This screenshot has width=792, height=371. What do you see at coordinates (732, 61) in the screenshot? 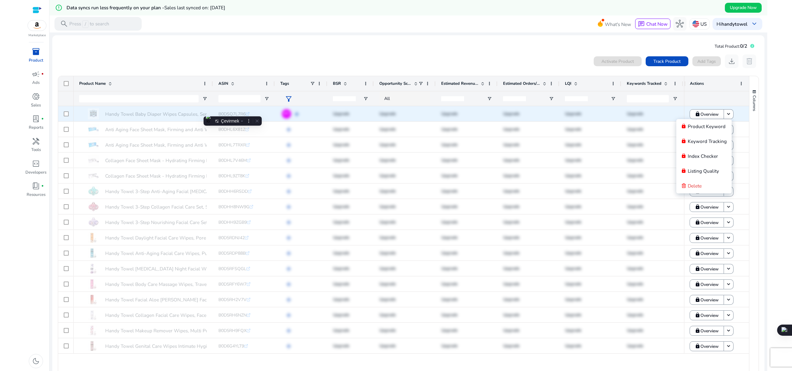
I see `button: download` at bounding box center [732, 61].